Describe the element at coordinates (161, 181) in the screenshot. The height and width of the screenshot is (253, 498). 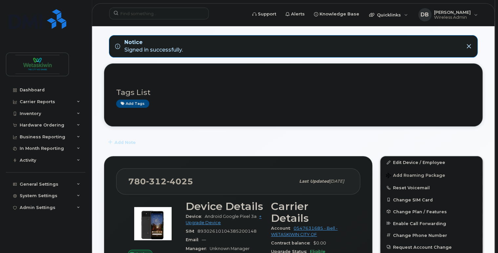
I see `span: 780` at that location.